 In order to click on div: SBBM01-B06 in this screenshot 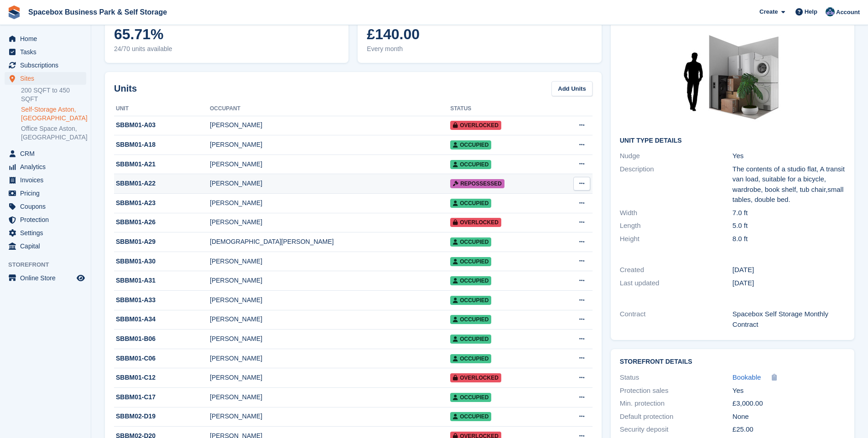, I will do `click(162, 338)`.